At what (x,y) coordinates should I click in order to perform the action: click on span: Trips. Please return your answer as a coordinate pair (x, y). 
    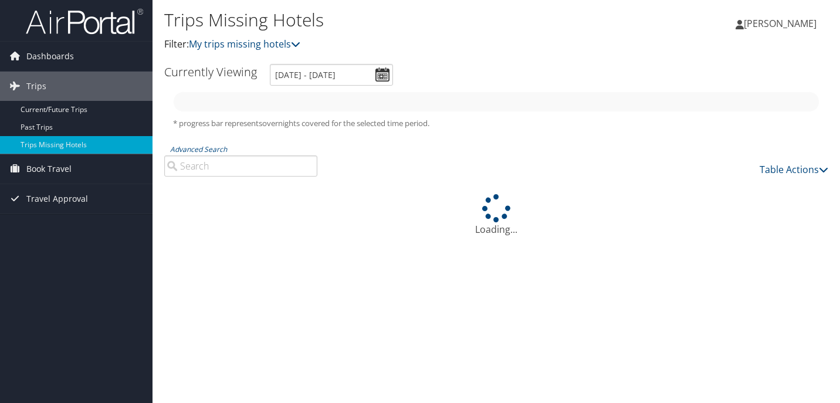
    Looking at the image, I should click on (36, 86).